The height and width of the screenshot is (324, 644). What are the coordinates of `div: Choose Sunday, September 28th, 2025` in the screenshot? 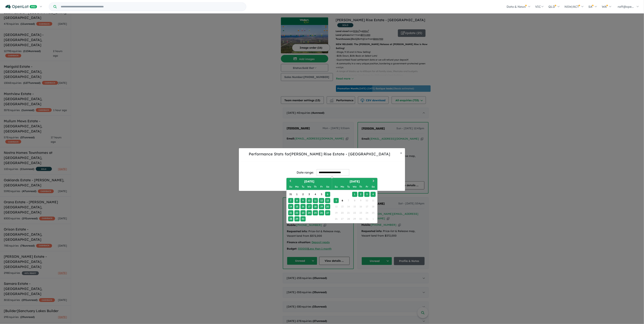 It's located at (291, 219).